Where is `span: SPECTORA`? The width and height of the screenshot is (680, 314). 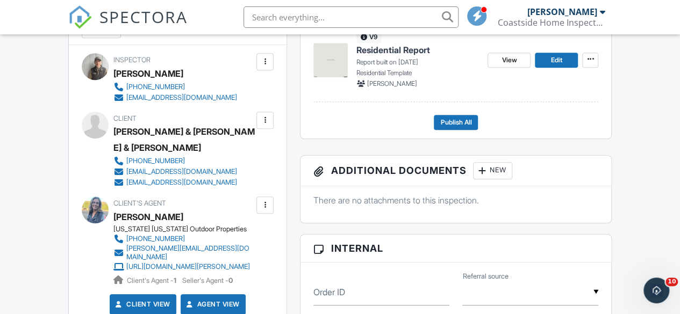
span: SPECTORA is located at coordinates (143, 17).